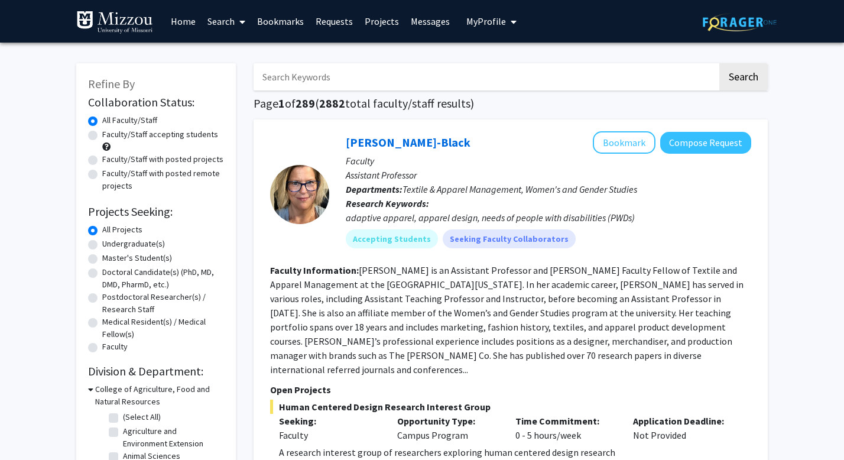  Describe the element at coordinates (160, 134) in the screenshot. I see `label: Faculty/Staff accepting students` at that location.